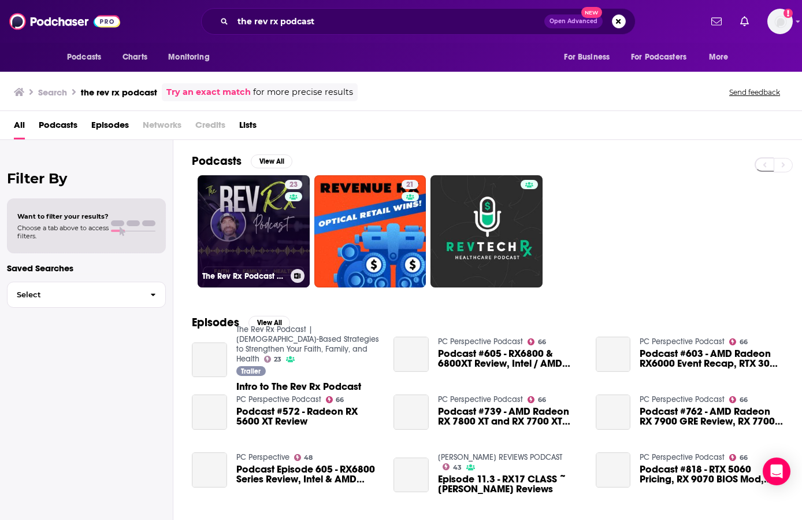 The width and height of the screenshot is (802, 520). What do you see at coordinates (573, 21) in the screenshot?
I see `button: Open AdvancedNew` at bounding box center [573, 21].